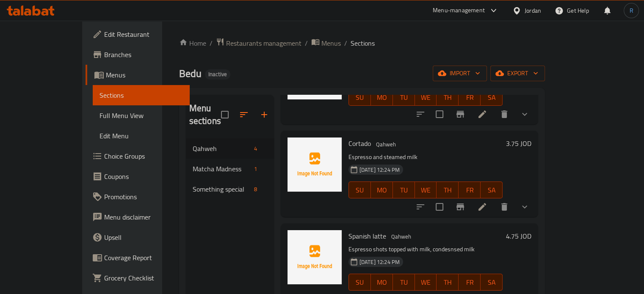  I want to click on button: MO, so click(382, 97).